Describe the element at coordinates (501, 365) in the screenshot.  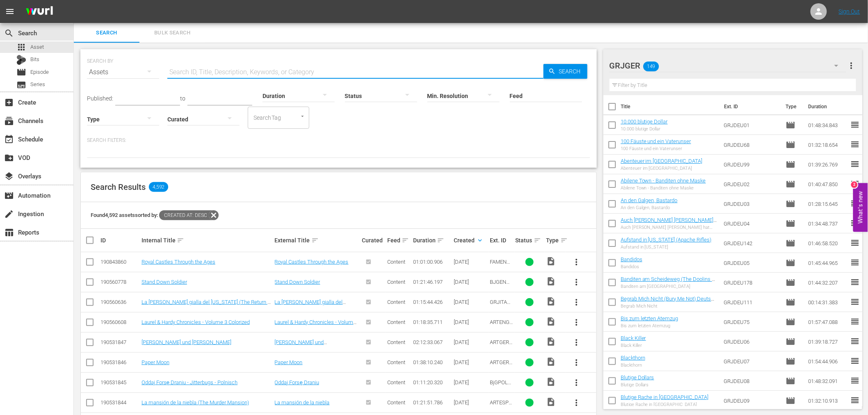
I see `span: ARTGER152` at that location.